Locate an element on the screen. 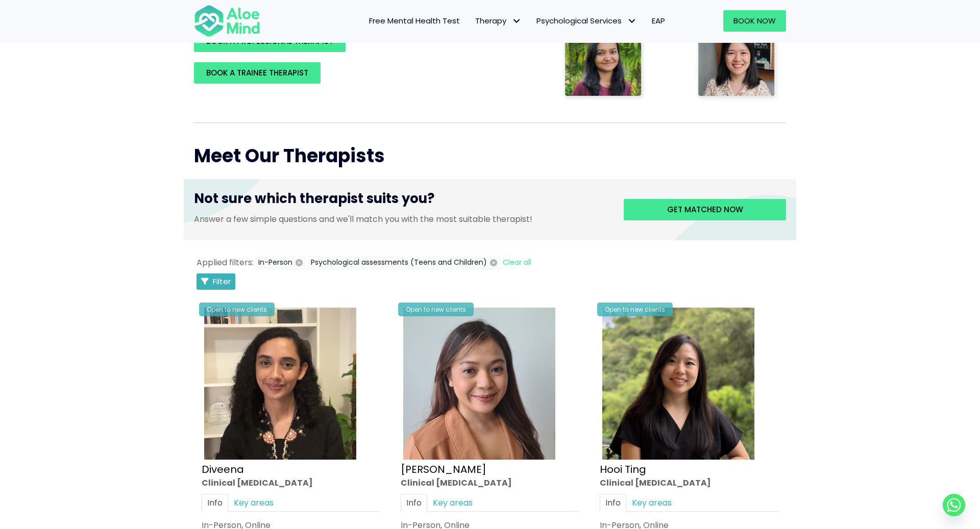 Image resolution: width=980 pixels, height=529 pixels. a: Get matched now is located at coordinates (705, 210).